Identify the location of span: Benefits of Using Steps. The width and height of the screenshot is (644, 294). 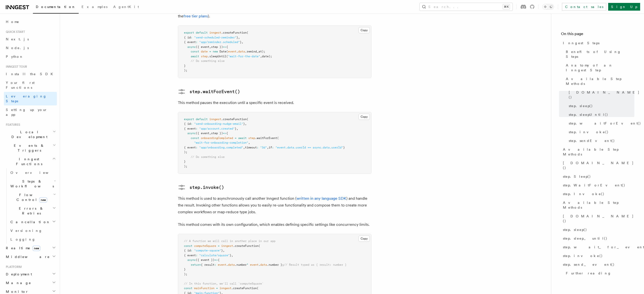
(600, 54).